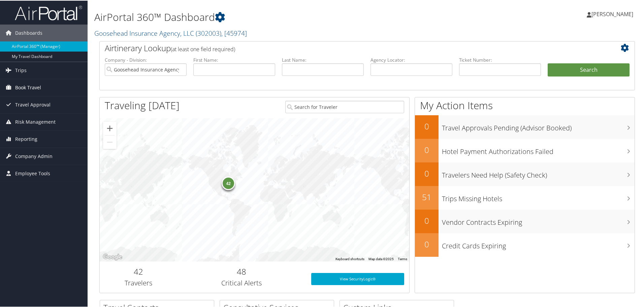  Describe the element at coordinates (234, 32) in the screenshot. I see `span: , [ 45974 ]` at that location.